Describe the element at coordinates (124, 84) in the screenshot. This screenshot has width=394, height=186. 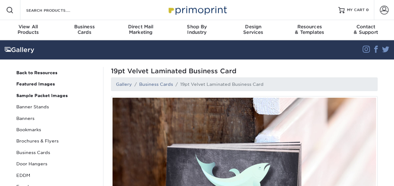
I see `a: Gallery` at that location.